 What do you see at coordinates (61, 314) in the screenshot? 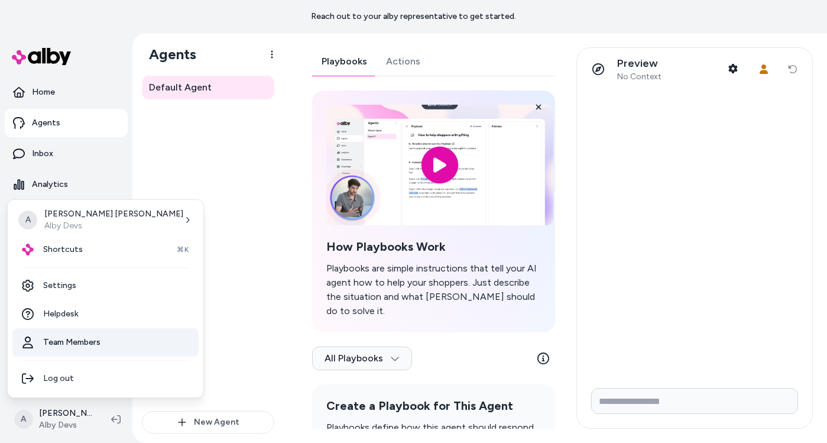
I see `span: Helpdesk` at bounding box center [61, 314].